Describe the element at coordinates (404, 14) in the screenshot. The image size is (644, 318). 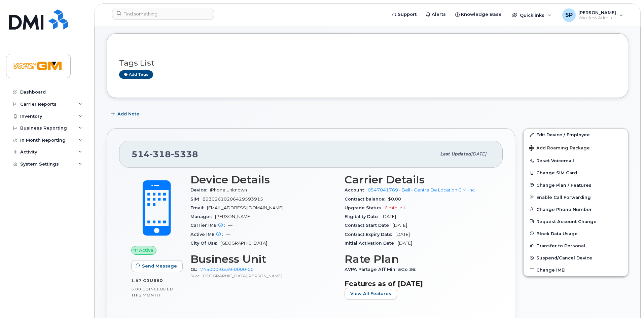
I see `a: Support` at that location.